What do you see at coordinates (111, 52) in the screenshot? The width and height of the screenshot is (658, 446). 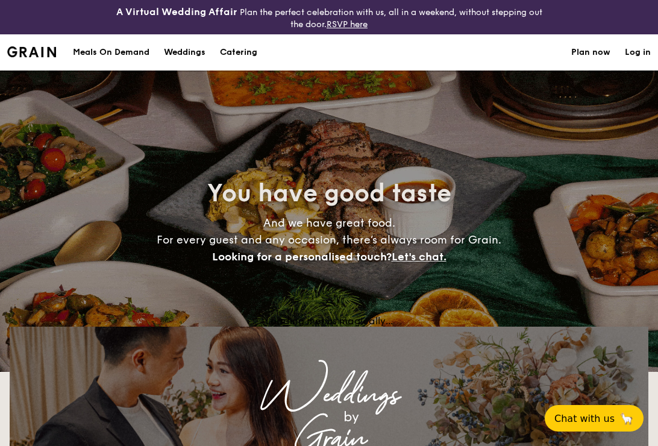 I see `a: Meals On Demand` at bounding box center [111, 52].